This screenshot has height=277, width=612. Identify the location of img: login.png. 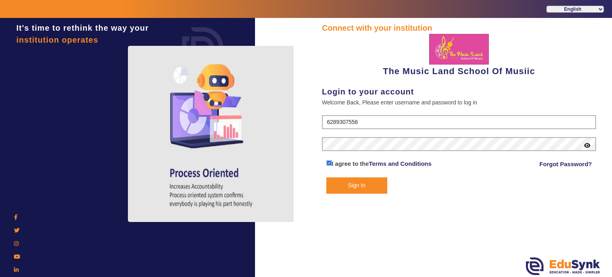
(203, 48).